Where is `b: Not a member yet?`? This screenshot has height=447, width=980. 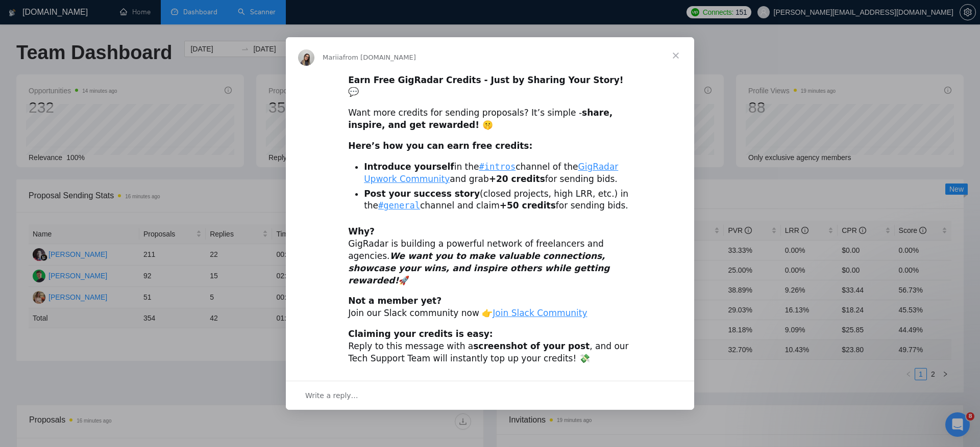 b: Not a member yet? is located at coordinates (394, 301).